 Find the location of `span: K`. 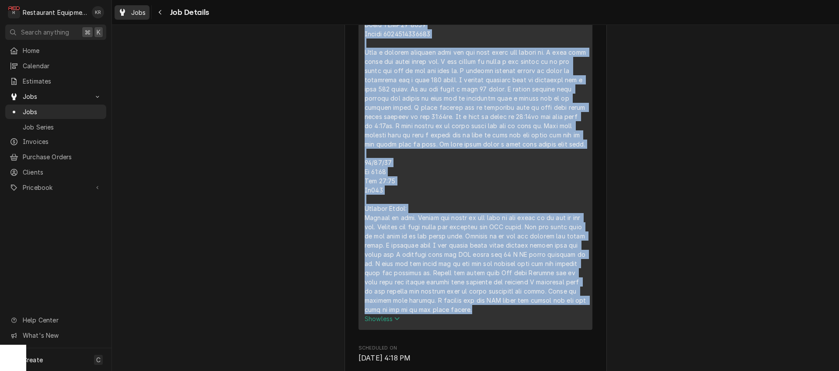

span: K is located at coordinates (98, 32).